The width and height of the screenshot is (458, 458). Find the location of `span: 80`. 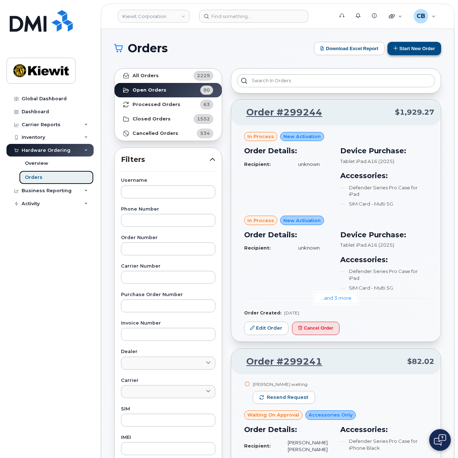

span: 80 is located at coordinates (207, 90).